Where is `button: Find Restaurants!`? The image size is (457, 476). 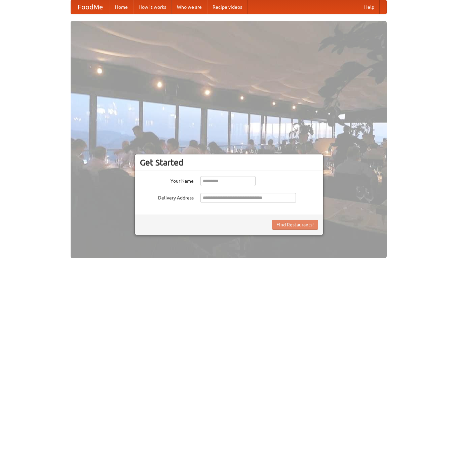 button: Find Restaurants! is located at coordinates (295, 225).